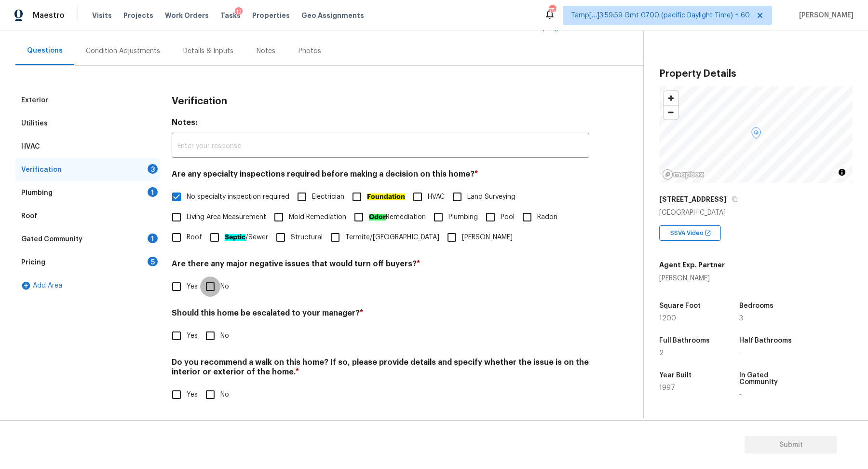 The height and width of the screenshot is (469, 868). Describe the element at coordinates (35, 100) in the screenshot. I see `div: Exterior` at that location.